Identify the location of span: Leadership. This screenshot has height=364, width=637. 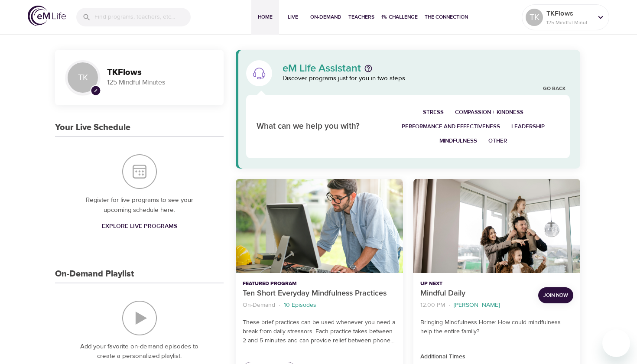
(528, 126).